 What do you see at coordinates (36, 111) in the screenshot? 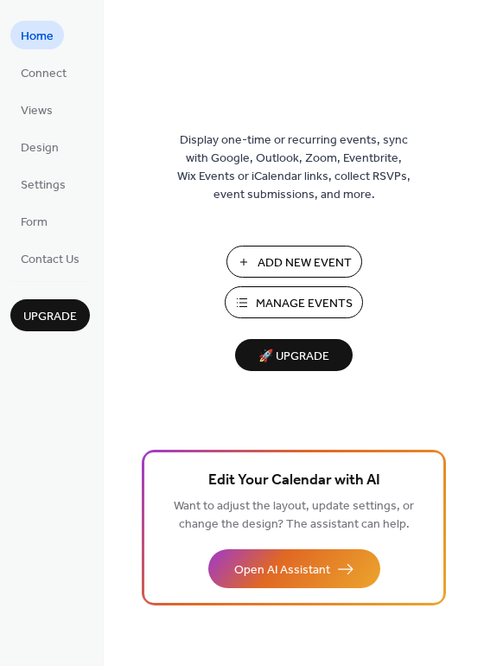
I see `span: Views` at bounding box center [36, 111].